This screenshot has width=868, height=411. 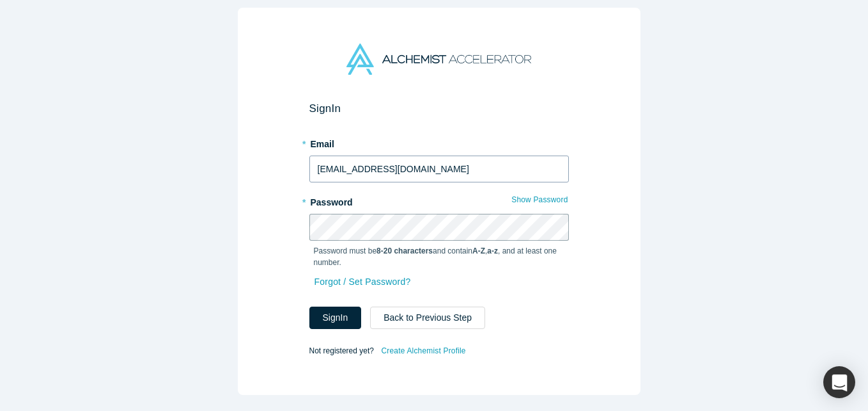 What do you see at coordinates (439, 257) in the screenshot?
I see `p: Password must be and contain , , and at least one number.` at bounding box center [439, 257].